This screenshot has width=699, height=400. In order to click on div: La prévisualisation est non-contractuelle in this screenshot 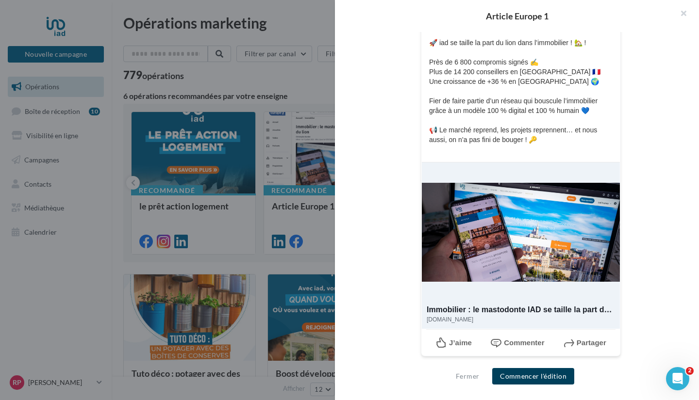, I will do `click(521, 363)`.